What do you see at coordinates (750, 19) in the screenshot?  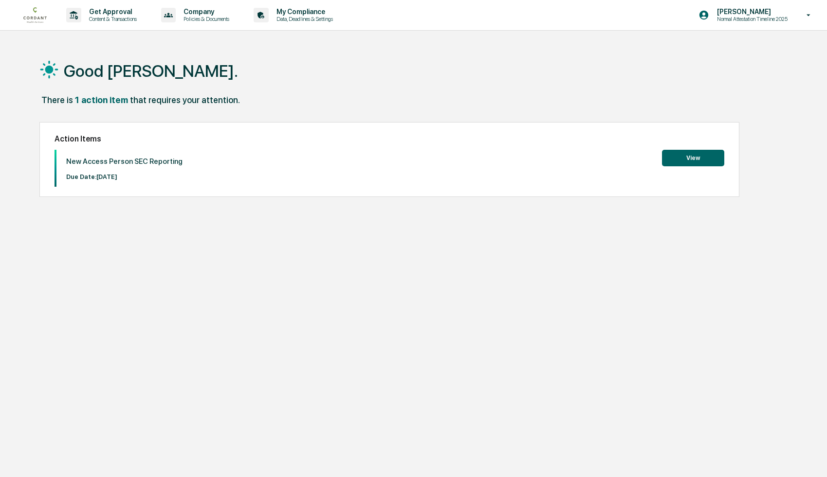 I see `p: Normal Attestation Timeline 2025` at bounding box center [750, 19].